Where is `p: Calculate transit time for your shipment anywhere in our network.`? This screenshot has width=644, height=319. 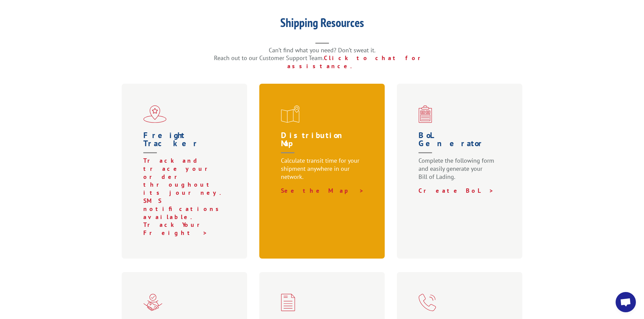 p: Calculate transit time for your shipment anywhere in our network. is located at coordinates (323, 172).